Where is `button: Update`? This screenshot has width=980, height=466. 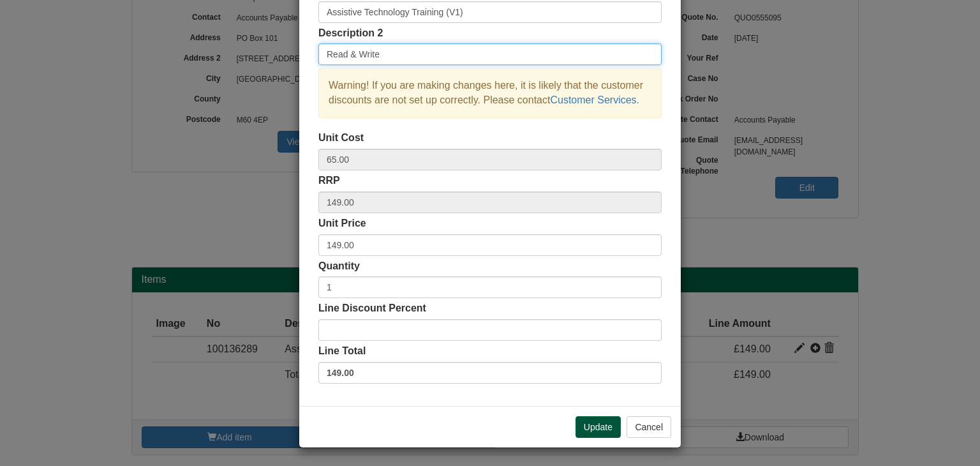 button: Update is located at coordinates (598, 427).